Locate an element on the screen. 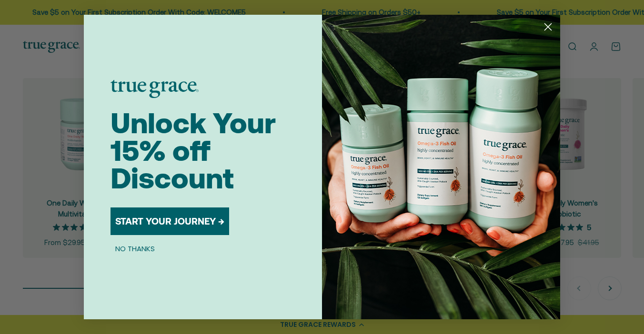 The image size is (644, 334). img: 098727d5-50f8-4f9b-9554-844bb8da1403.jpeg is located at coordinates (442, 167).